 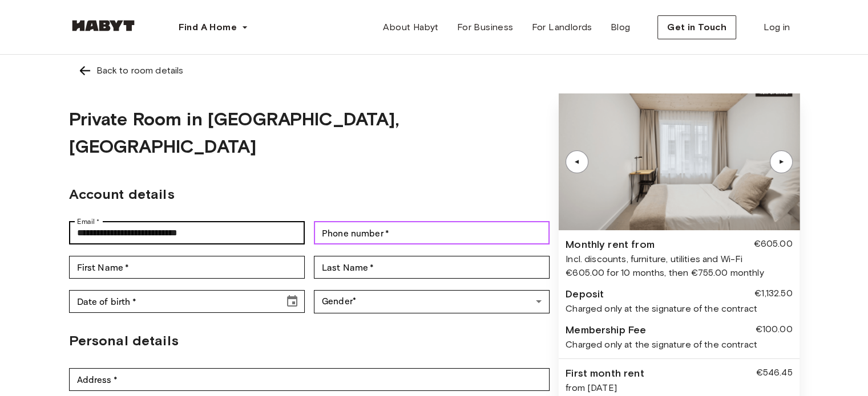 I want to click on div: Deposit, so click(x=584, y=294).